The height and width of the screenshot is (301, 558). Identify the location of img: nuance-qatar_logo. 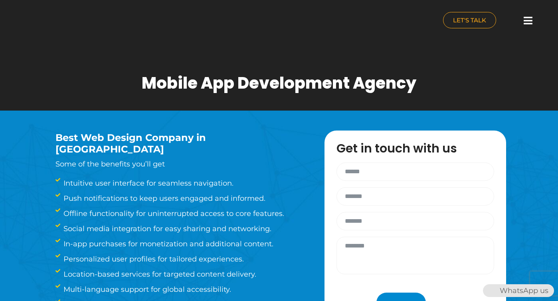
(38, 21).